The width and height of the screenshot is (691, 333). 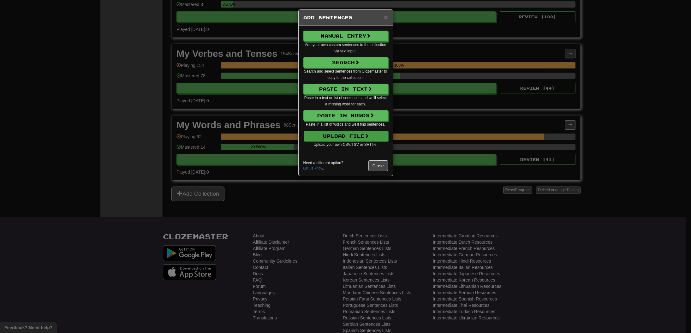 What do you see at coordinates (313, 168) in the screenshot?
I see `a: Let us know` at bounding box center [313, 168].